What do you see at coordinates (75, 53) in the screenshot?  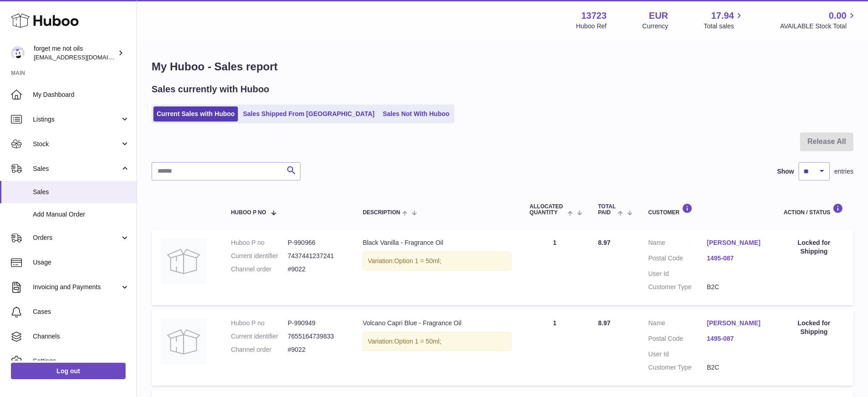 I see `div: forget me not oils` at bounding box center [75, 53].